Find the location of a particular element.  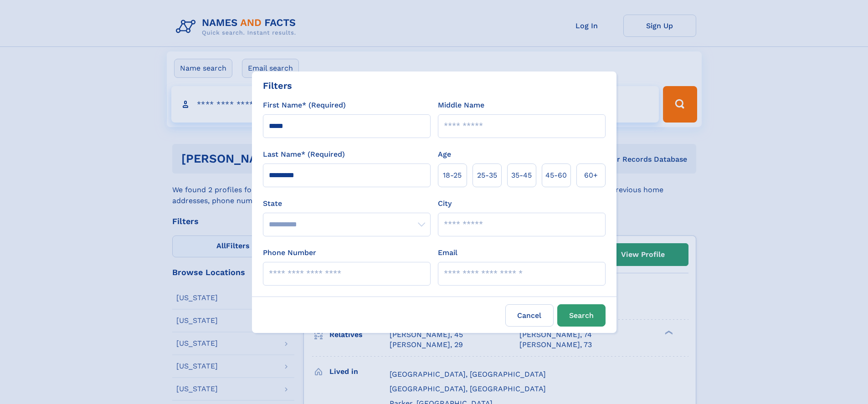

label: State is located at coordinates (347, 204).